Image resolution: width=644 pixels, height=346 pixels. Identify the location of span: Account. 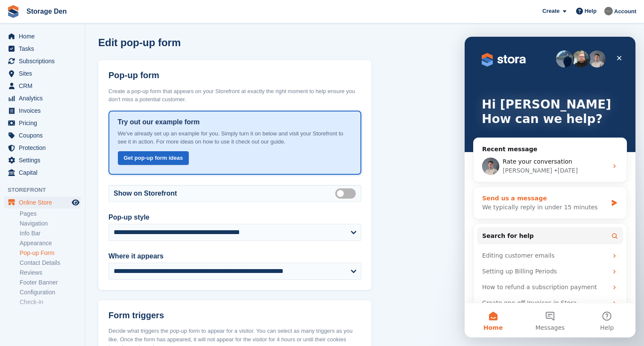
(625, 12).